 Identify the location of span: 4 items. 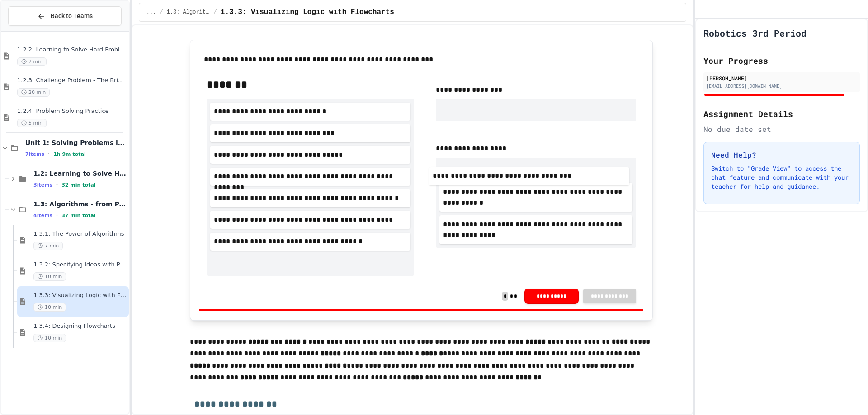
(43, 216).